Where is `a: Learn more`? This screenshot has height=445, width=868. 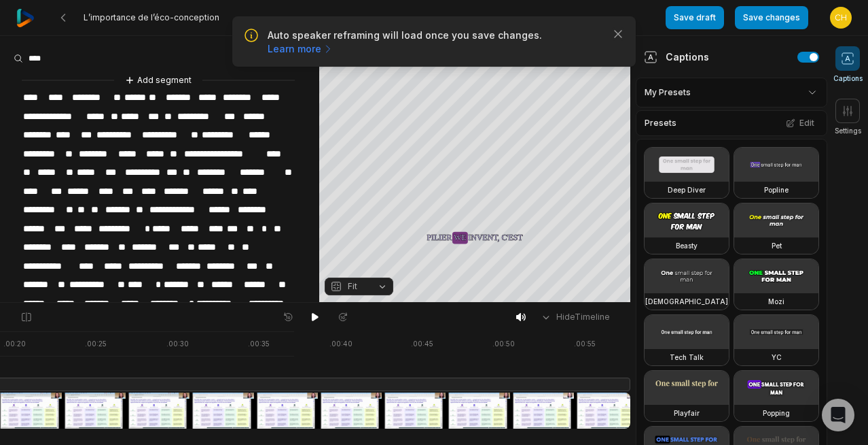
a: Learn more is located at coordinates (301, 49).